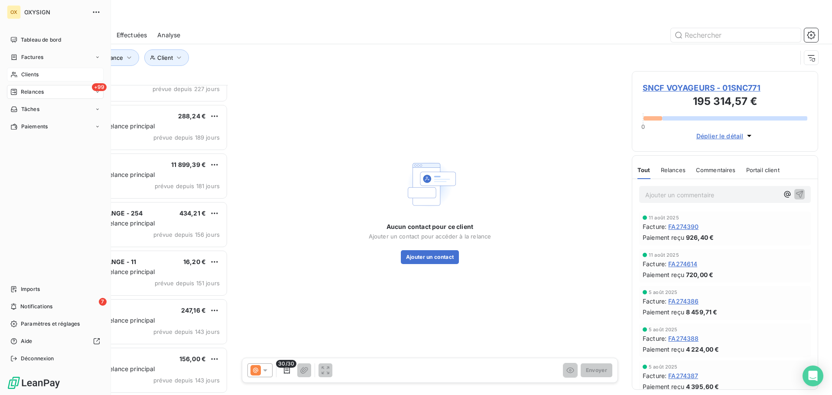 The width and height of the screenshot is (832, 395). Describe the element at coordinates (187, 283) in the screenshot. I see `span: prévue depuis 151 jours` at that location.